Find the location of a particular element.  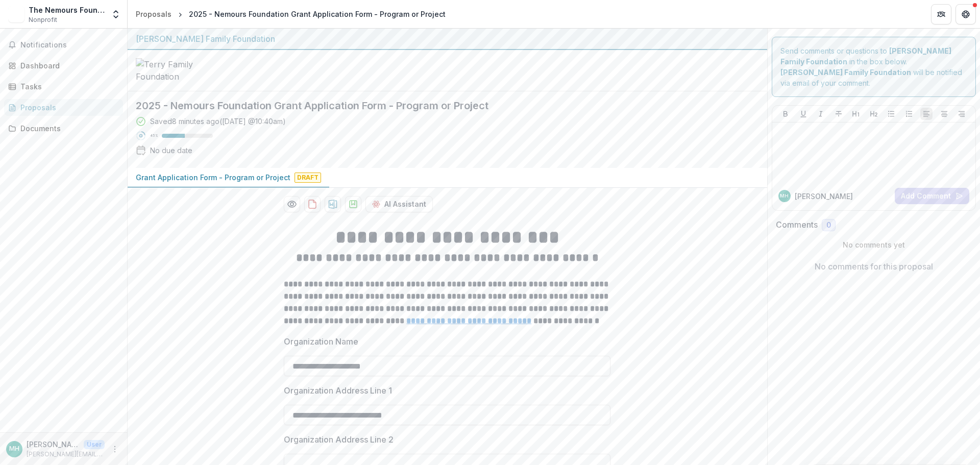

button: Bold is located at coordinates (786, 114).